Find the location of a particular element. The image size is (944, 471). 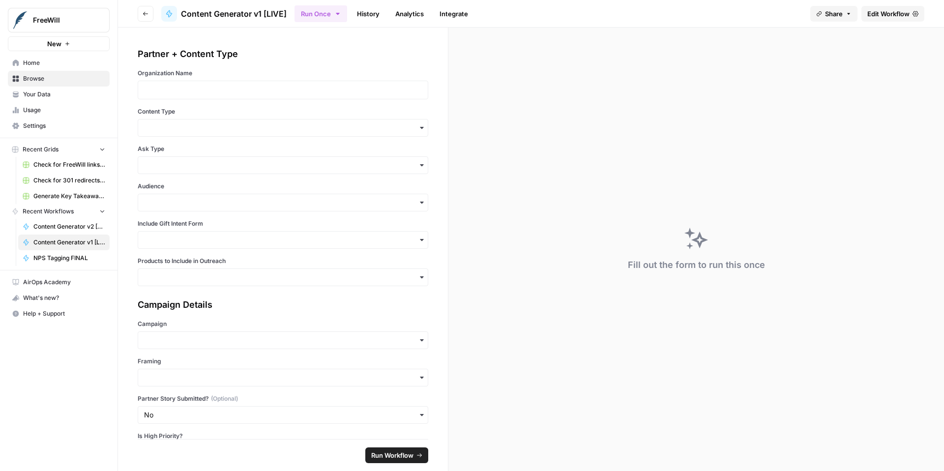

label: Ask Type is located at coordinates (283, 149).